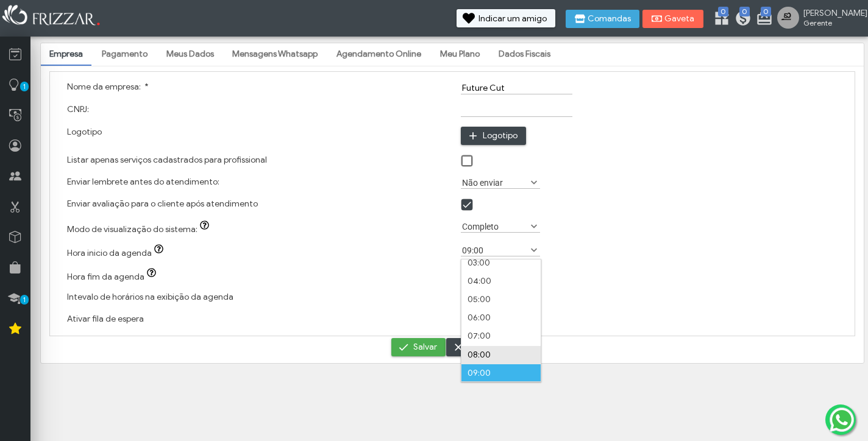 This screenshot has width=868, height=441. I want to click on li: 06:00, so click(501, 318).